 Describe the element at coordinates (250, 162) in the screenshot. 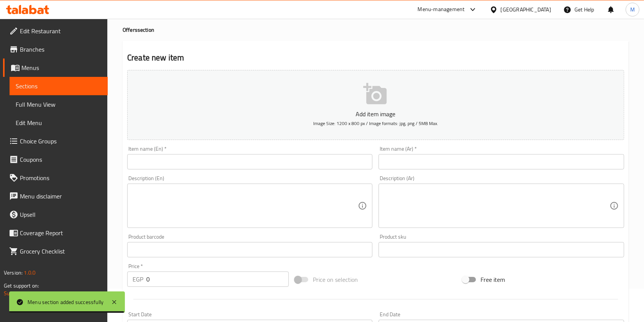

I see `input: Enter name En` at that location.